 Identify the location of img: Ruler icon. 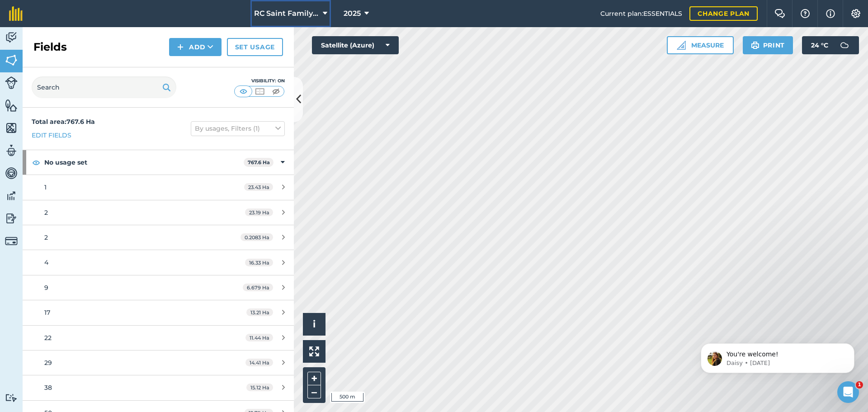
(681, 45).